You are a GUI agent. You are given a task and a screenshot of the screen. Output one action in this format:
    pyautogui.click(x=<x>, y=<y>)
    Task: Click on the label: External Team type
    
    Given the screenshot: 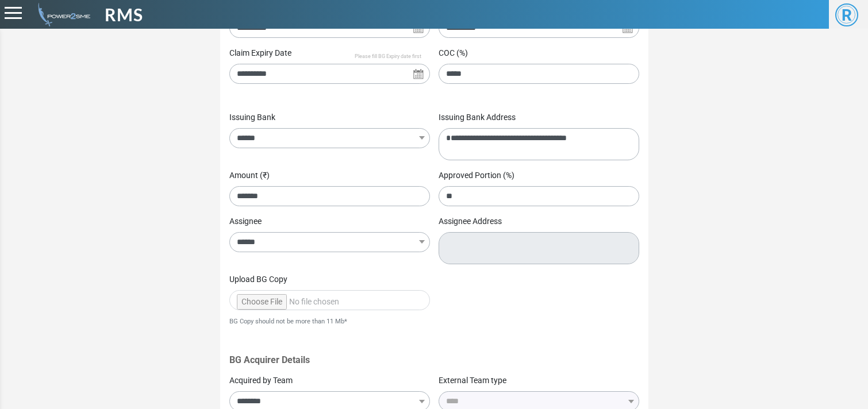 What is the action you would take?
    pyautogui.click(x=473, y=380)
    